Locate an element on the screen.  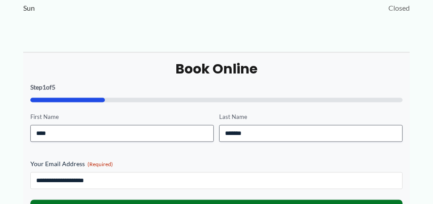
span: Closed is located at coordinates (399, 8).